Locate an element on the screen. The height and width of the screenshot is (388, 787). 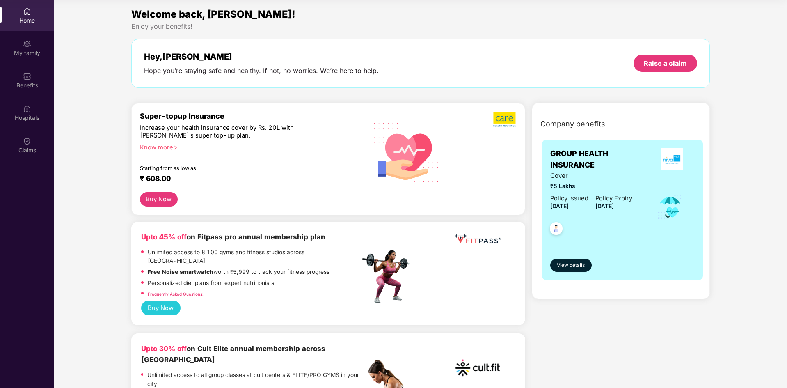
strong: Free Noise smartwatch is located at coordinates (181, 272).